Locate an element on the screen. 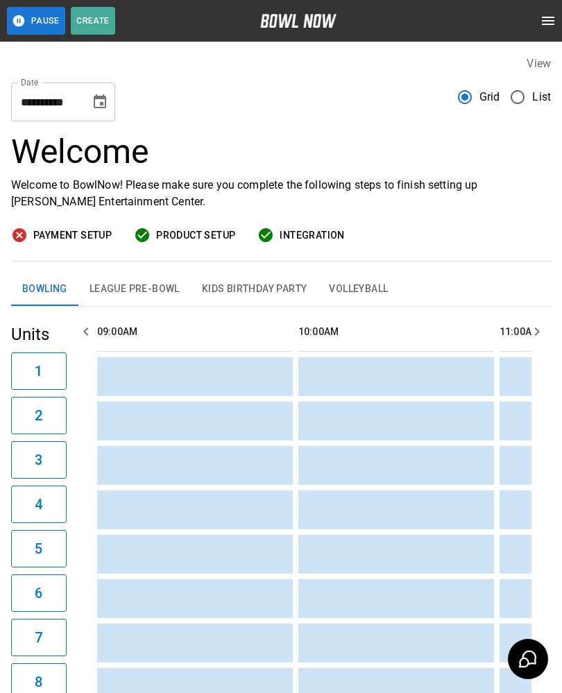 This screenshot has width=562, height=693. h5: Units is located at coordinates (39, 334).